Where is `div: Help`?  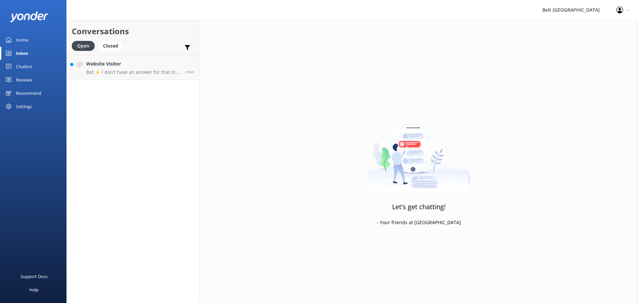
div: Help is located at coordinates (34, 289).